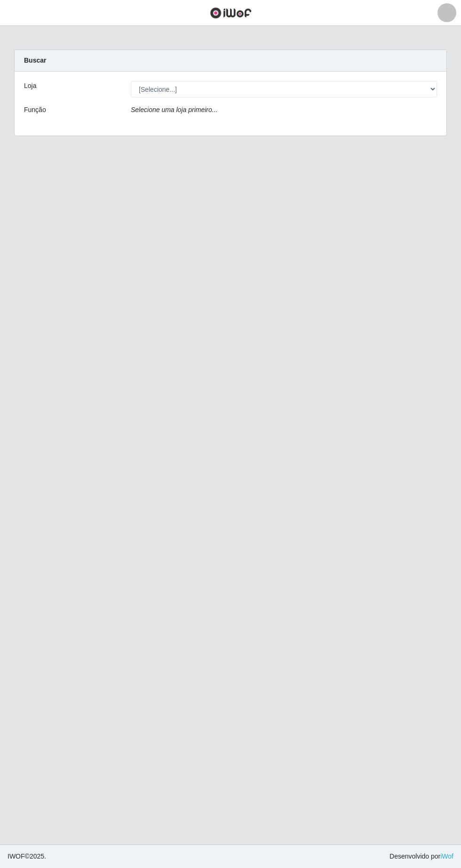  I want to click on span: IWOF, so click(16, 856).